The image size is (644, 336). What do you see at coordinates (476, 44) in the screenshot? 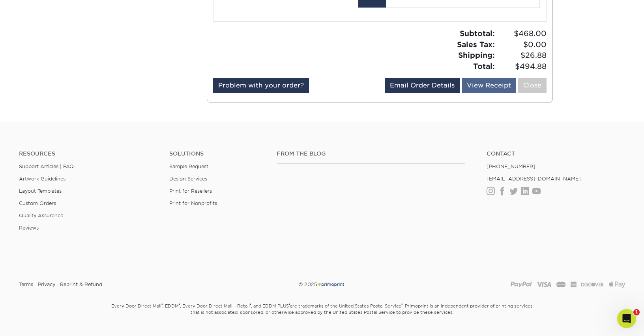
I see `strong: Sales Tax:` at bounding box center [476, 44].